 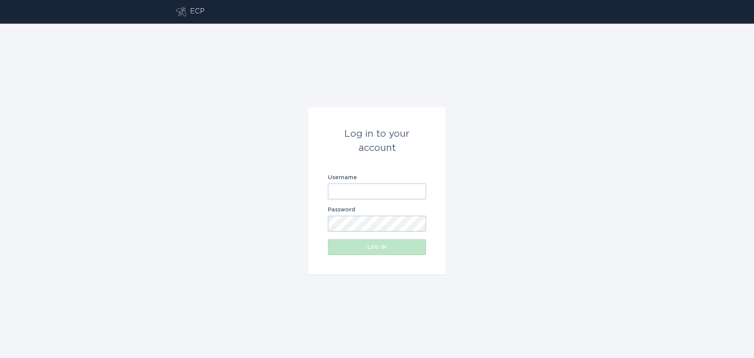 What do you see at coordinates (377, 247) in the screenshot?
I see `div: Log in` at bounding box center [377, 247].